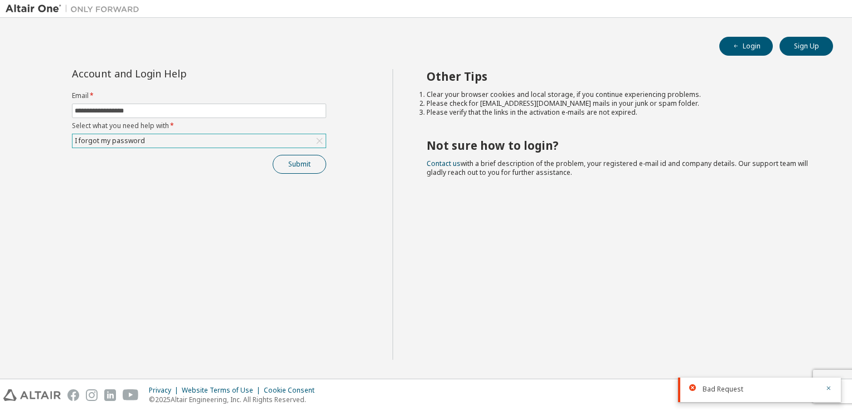 The width and height of the screenshot is (852, 411). What do you see at coordinates (110, 395) in the screenshot?
I see `img: linkedin.svg` at bounding box center [110, 395].